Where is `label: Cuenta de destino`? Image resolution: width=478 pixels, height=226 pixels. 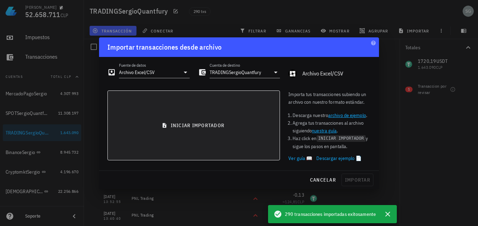 label: Cuenta de destino is located at coordinates (225, 65).